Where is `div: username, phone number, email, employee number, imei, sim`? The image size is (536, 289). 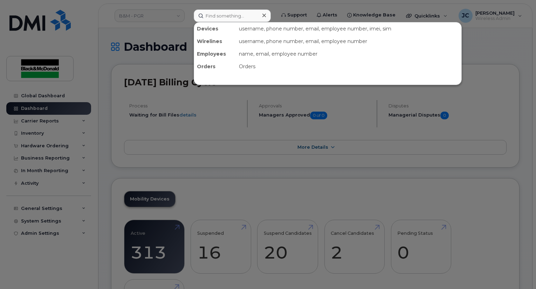 div: username, phone number, email, employee number, imei, sim is located at coordinates (348, 29).